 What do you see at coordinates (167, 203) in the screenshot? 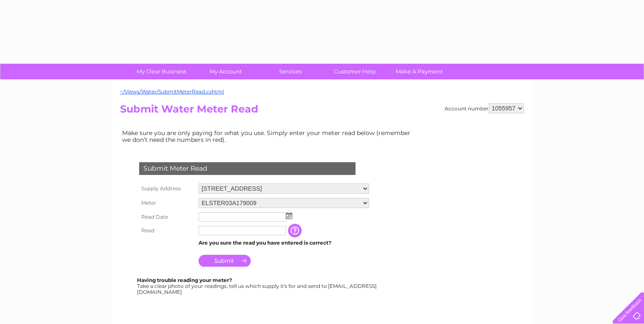
I see `th: Meter` at bounding box center [167, 203].